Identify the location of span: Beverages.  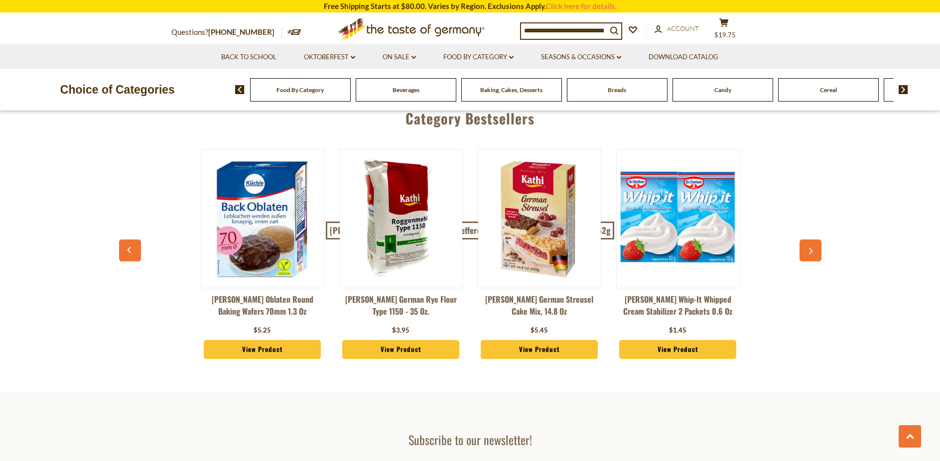
(406, 90).